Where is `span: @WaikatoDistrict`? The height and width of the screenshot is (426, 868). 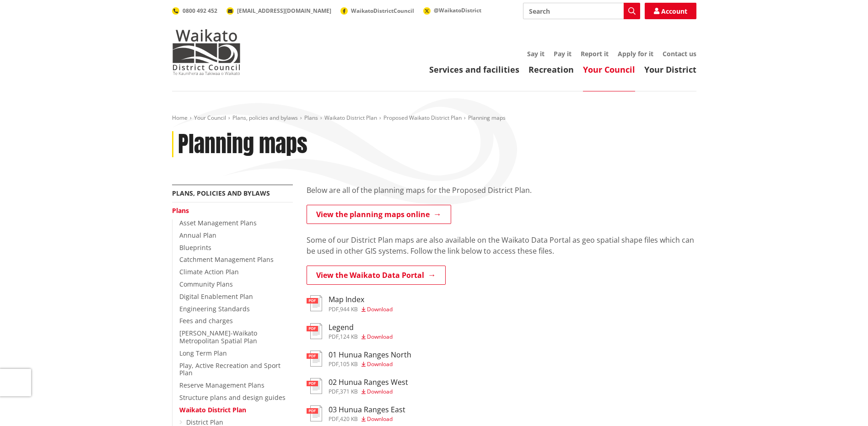 span: @WaikatoDistrict is located at coordinates (457, 10).